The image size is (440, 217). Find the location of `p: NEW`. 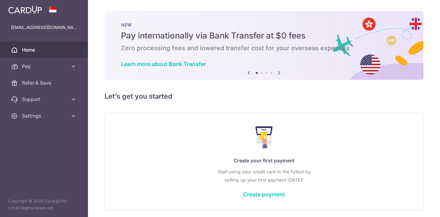

p: NEW is located at coordinates (264, 25).